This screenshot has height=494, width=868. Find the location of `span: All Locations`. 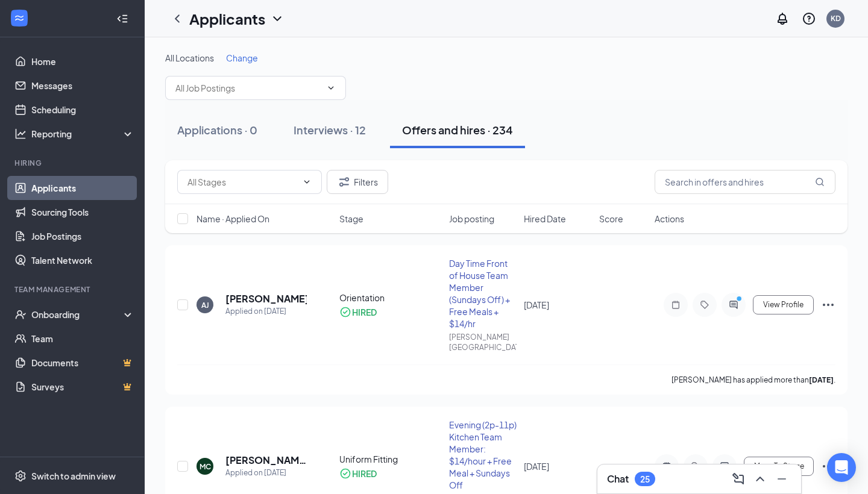

span: All Locations is located at coordinates (189, 58).